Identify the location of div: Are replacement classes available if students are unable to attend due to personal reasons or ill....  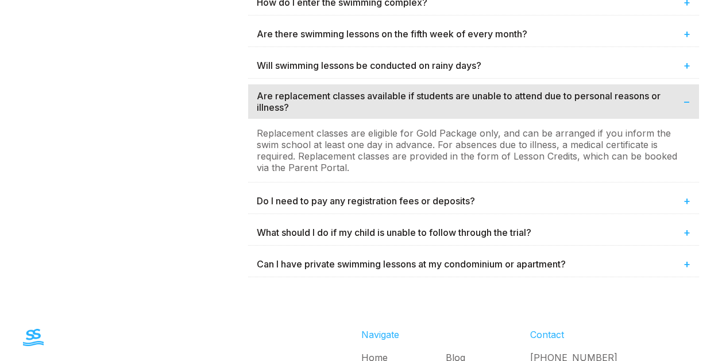
(473, 102).